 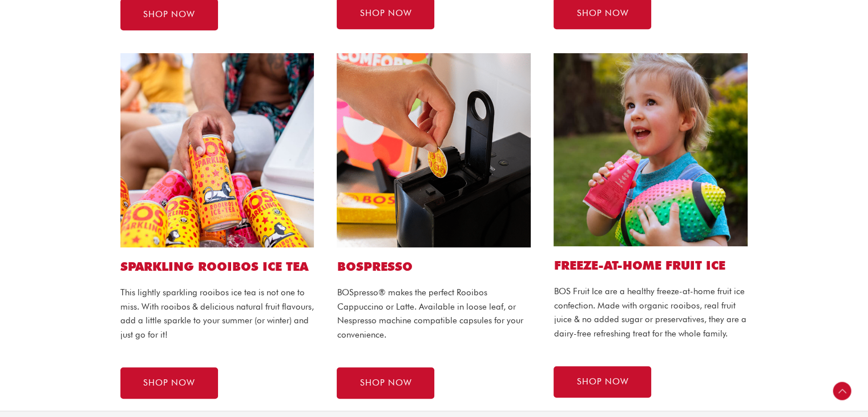 What do you see at coordinates (651, 150) in the screenshot?
I see `img: Cherry_Ice Bosbrands` at bounding box center [651, 150].